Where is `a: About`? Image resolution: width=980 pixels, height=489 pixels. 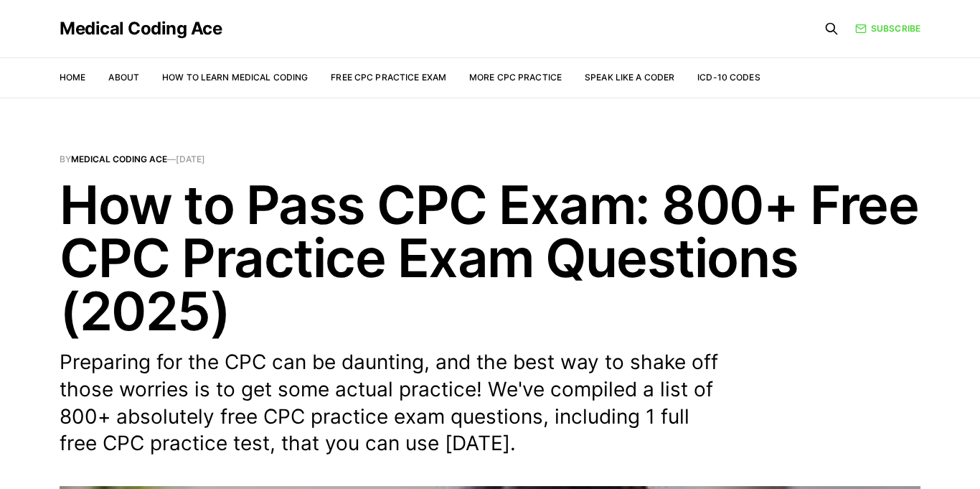 a: About is located at coordinates (123, 77).